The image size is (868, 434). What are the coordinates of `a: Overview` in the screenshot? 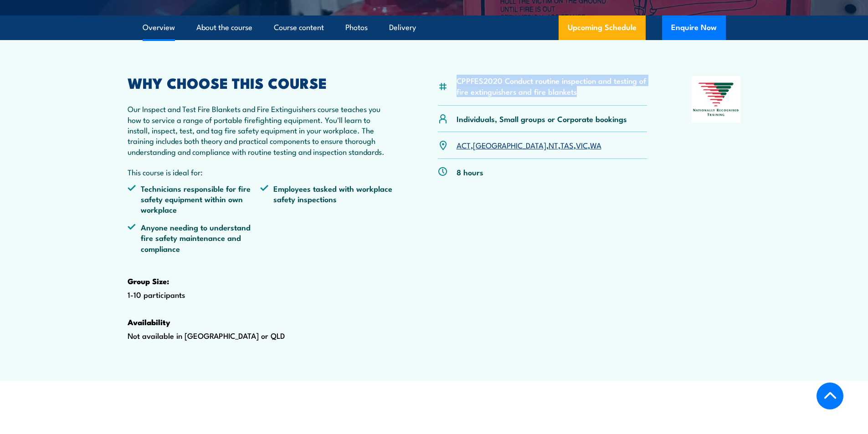 It's located at (159, 27).